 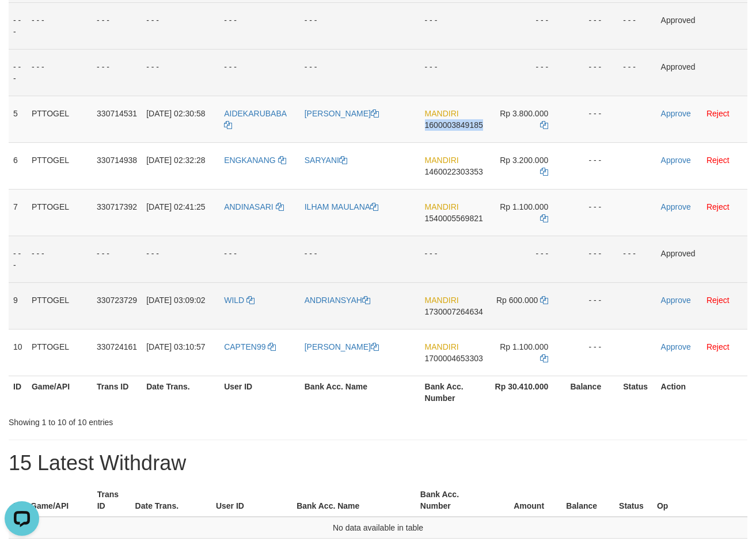 I want to click on div: Showing 1 to 10 of 10 entries, so click(x=157, y=420).